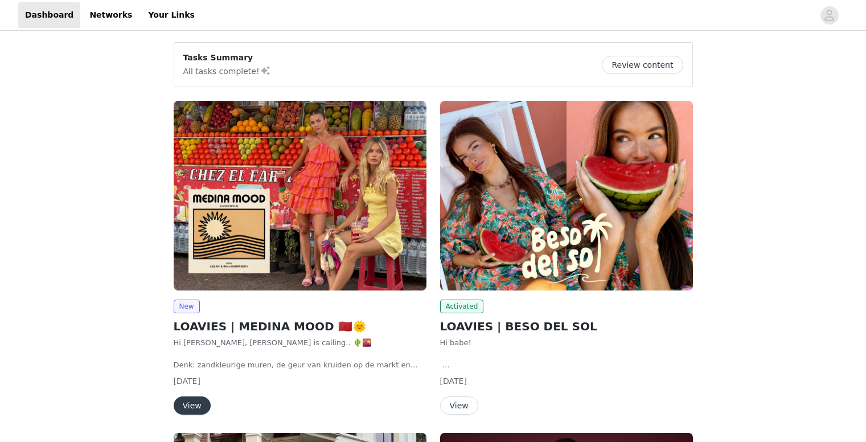 Image resolution: width=866 pixels, height=442 pixels. I want to click on p: Denk: zandkleurige muren, de geur van kruiden op de markt en kleuren die dansen in het zonlicht a..., so click(300, 365).